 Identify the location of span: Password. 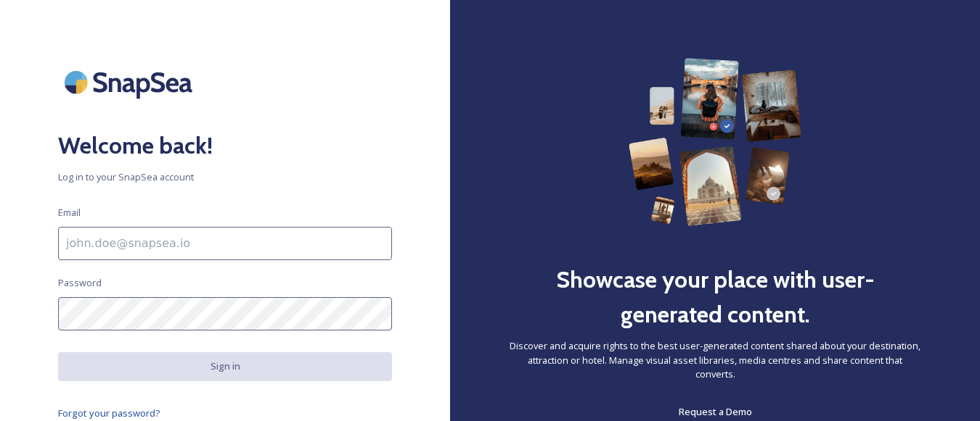
(80, 283).